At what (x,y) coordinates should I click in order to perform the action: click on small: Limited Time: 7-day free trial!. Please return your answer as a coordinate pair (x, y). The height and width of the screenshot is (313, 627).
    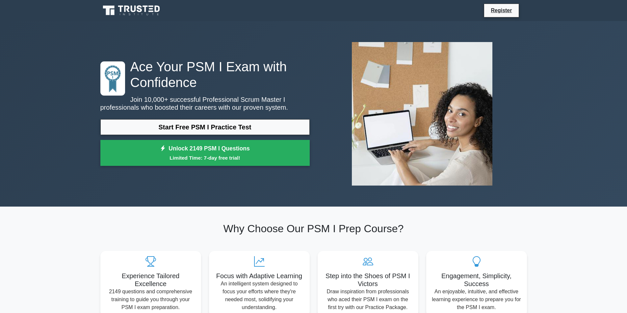
    Looking at the image, I should click on (205, 158).